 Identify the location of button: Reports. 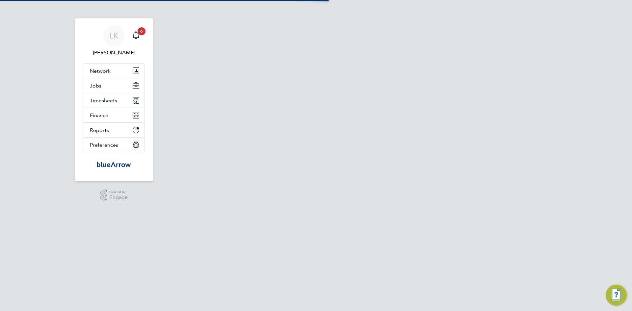
(114, 130).